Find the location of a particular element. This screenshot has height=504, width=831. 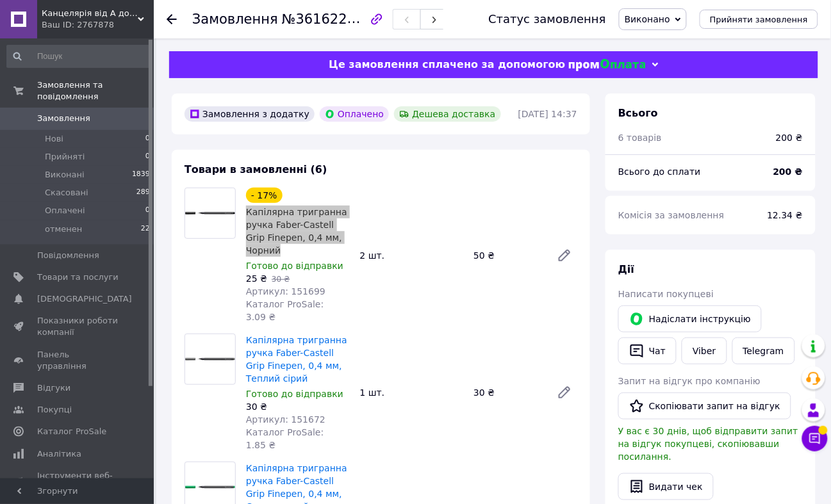

div: Повернутися назад is located at coordinates (172, 19).